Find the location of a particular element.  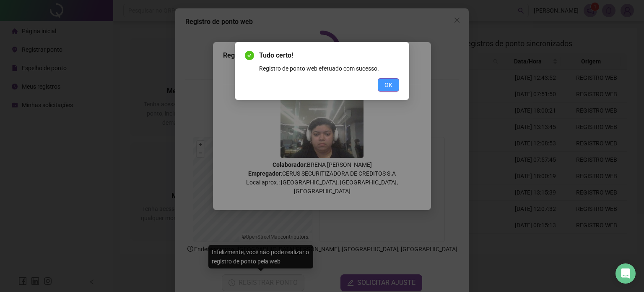

span: Tudo certo! is located at coordinates (329, 56).